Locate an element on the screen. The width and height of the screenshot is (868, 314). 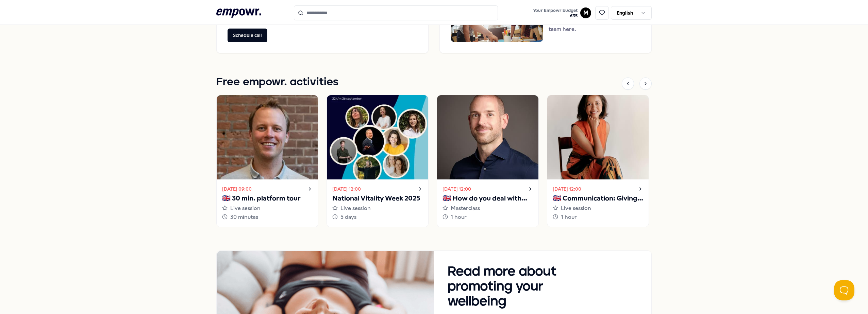
p: 🇬🇧 30 min. platform tour is located at coordinates (268, 199).